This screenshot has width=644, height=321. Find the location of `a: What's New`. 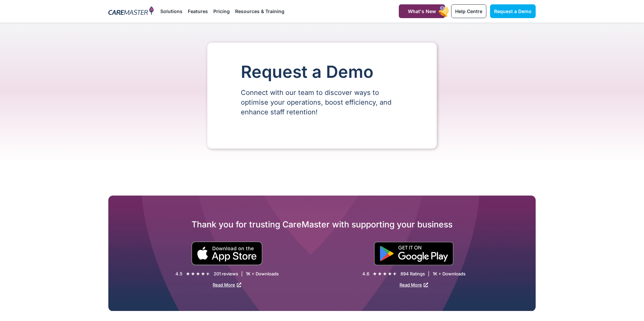

a: What's New is located at coordinates (422, 11).